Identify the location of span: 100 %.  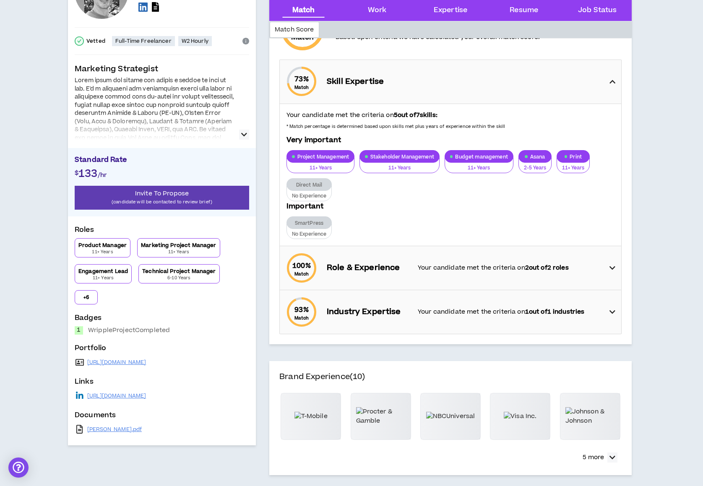
(301, 266).